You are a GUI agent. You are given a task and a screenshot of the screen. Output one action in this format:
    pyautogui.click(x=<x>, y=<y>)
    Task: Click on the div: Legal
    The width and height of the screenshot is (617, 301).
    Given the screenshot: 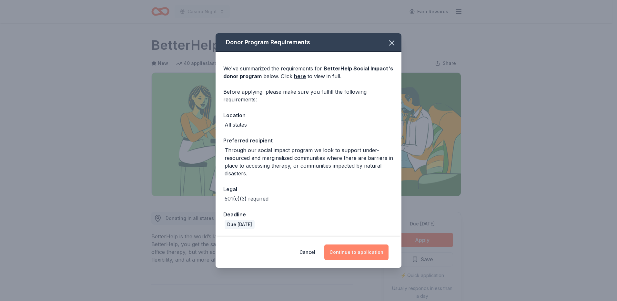 What is the action you would take?
    pyautogui.click(x=309, y=189)
    